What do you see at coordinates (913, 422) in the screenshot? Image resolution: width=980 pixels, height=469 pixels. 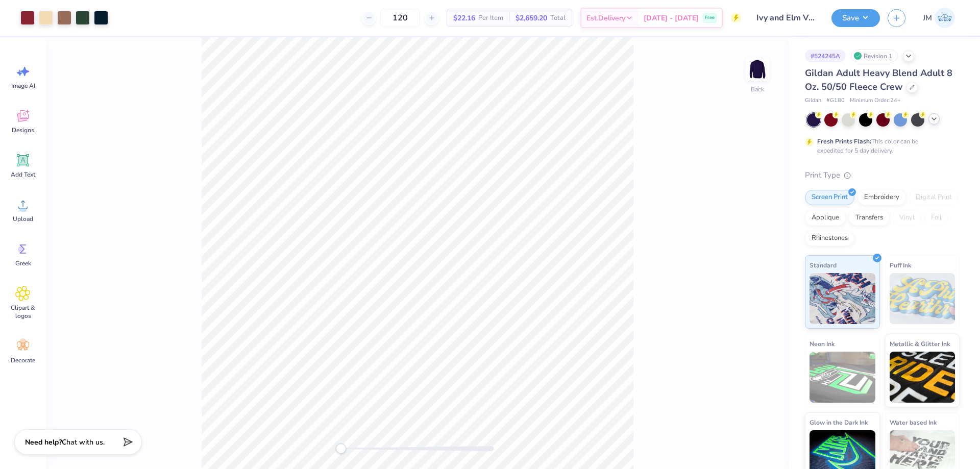 I see `span: Water based Ink` at bounding box center [913, 422].